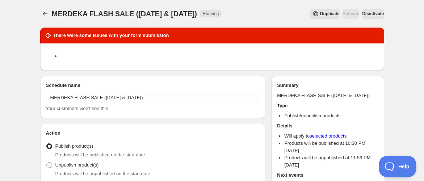 Image resolution: width=424 pixels, height=181 pixels. I want to click on h2: There were some issues with your form submission, so click(111, 35).